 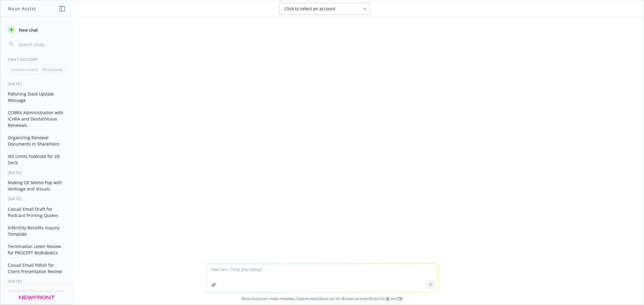 I want to click on span: Click to select an account, so click(x=310, y=9).